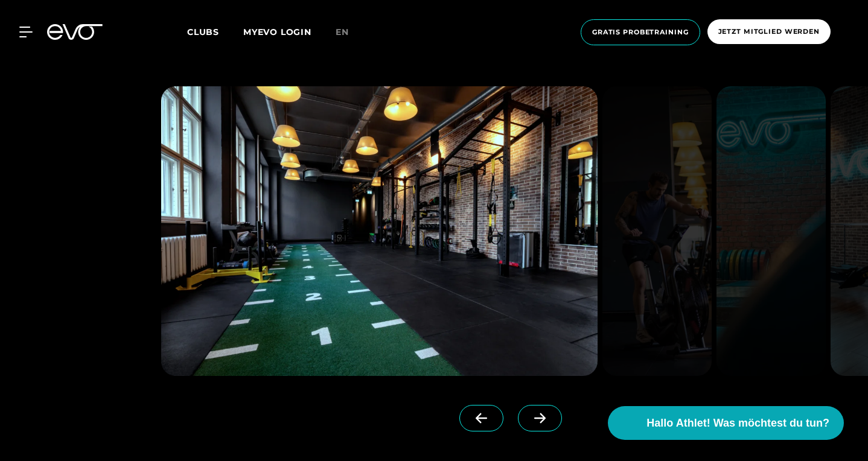  Describe the element at coordinates (343, 32) in the screenshot. I see `span: en` at that location.